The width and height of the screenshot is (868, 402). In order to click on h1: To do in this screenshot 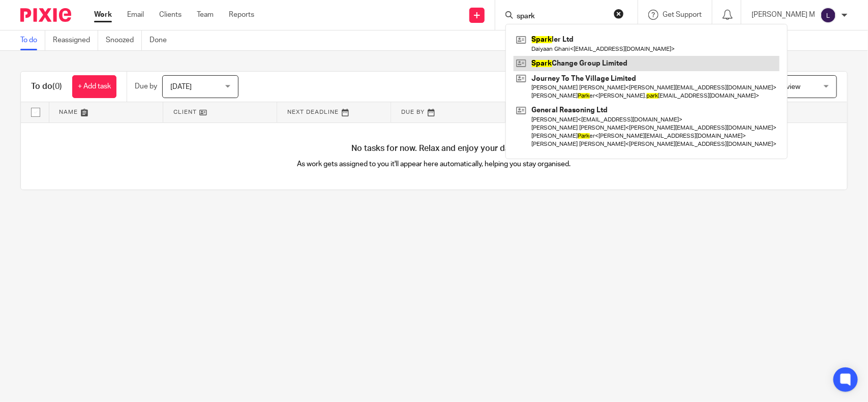, I will do `click(46, 87)`.